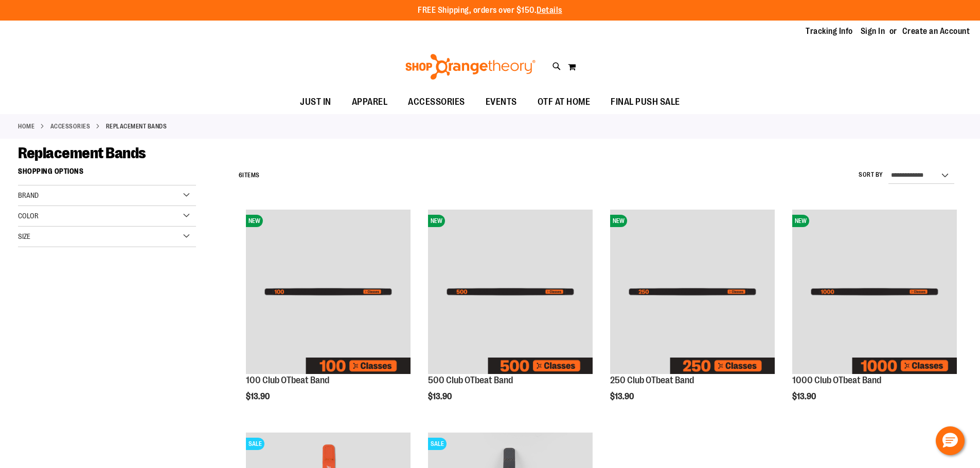 This screenshot has width=980, height=468. What do you see at coordinates (652, 380) in the screenshot?
I see `a: 250 Club OTbeat Band` at bounding box center [652, 380].